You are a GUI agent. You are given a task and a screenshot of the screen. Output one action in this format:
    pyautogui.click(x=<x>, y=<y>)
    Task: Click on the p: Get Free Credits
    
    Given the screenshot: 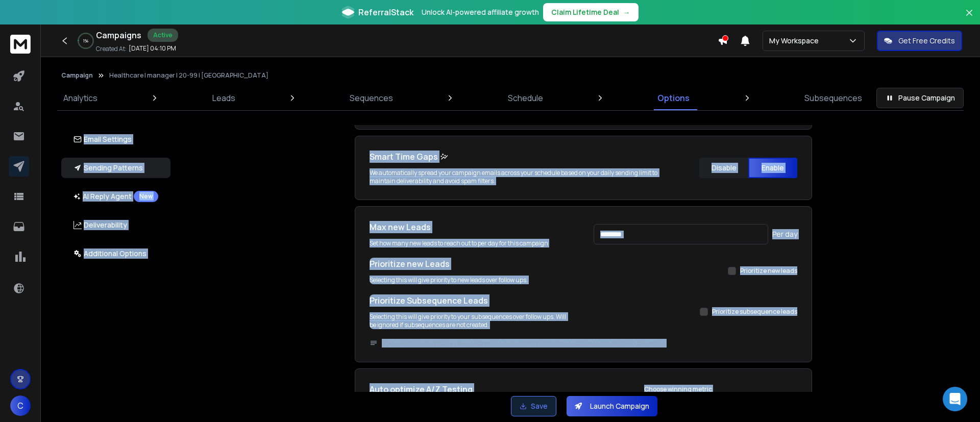 What is the action you would take?
    pyautogui.click(x=926, y=41)
    